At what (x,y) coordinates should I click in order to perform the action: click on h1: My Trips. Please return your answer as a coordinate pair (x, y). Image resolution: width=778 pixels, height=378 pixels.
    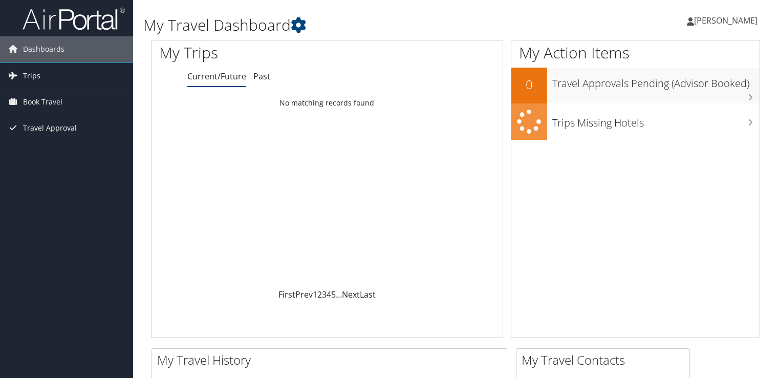
    Looking at the image, I should click on (254, 53).